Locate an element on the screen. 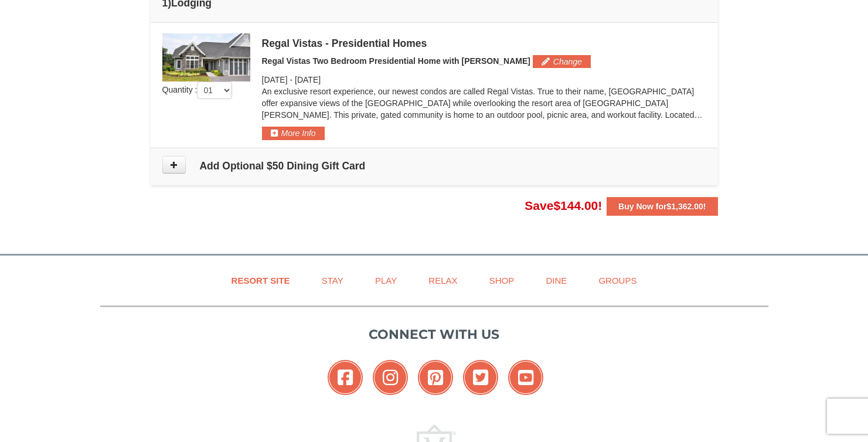  a: Stay is located at coordinates (332, 281).